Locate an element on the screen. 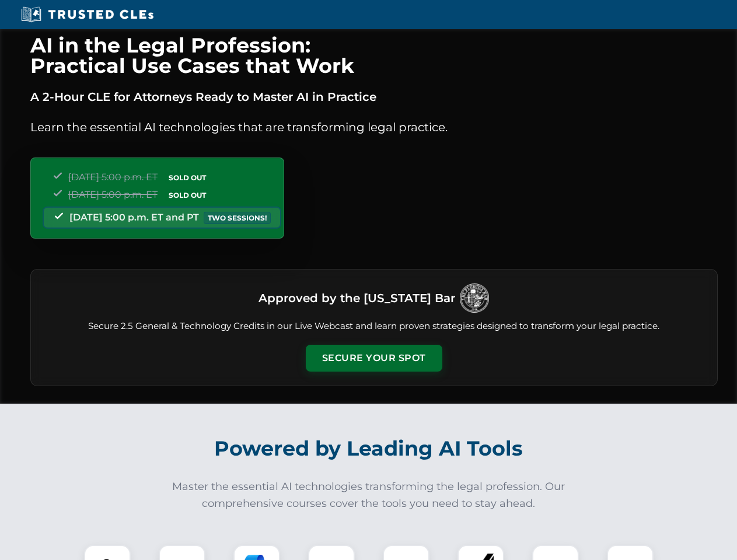 The height and width of the screenshot is (560, 737). img: Logo is located at coordinates (474, 298).